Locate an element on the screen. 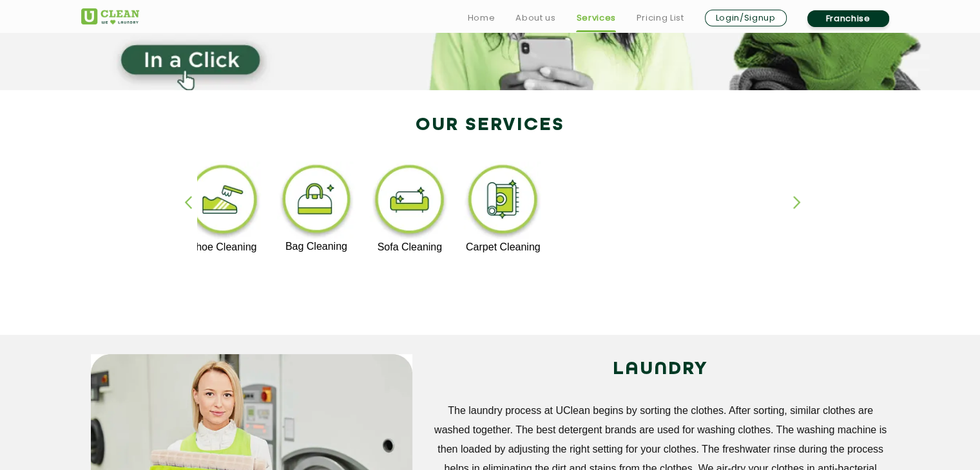 The width and height of the screenshot is (980, 470). a: Home is located at coordinates (481, 18).